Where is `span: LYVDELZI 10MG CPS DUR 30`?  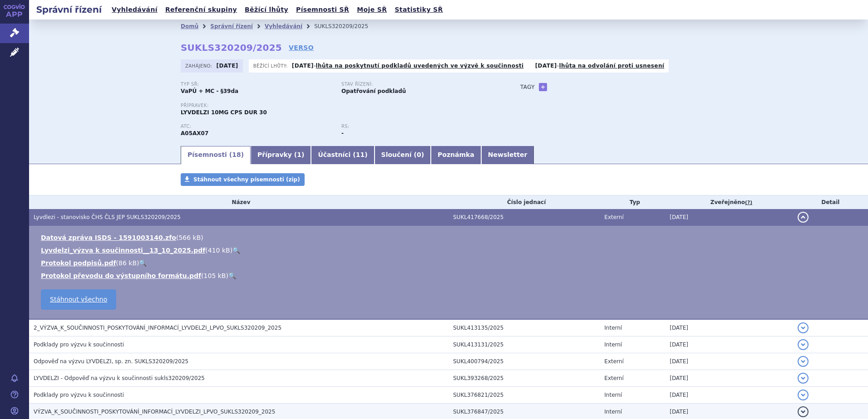
span: LYVDELZI 10MG CPS DUR 30 is located at coordinates (224, 113).